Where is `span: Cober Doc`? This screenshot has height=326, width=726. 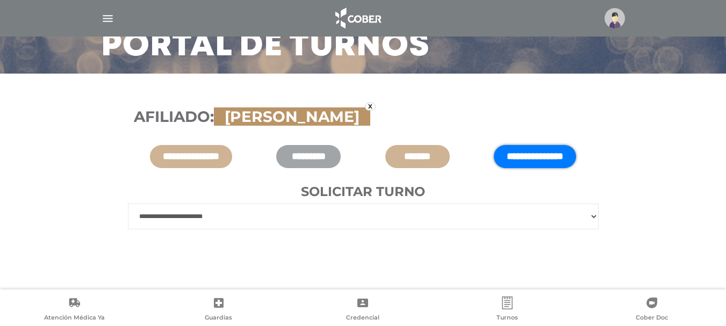
span: Cober Doc is located at coordinates (652, 319).